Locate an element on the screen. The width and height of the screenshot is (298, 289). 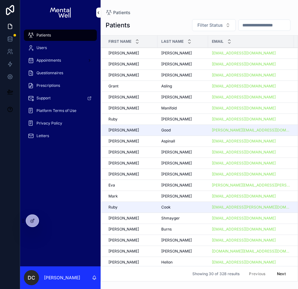
span: Cook is located at coordinates (166, 207).